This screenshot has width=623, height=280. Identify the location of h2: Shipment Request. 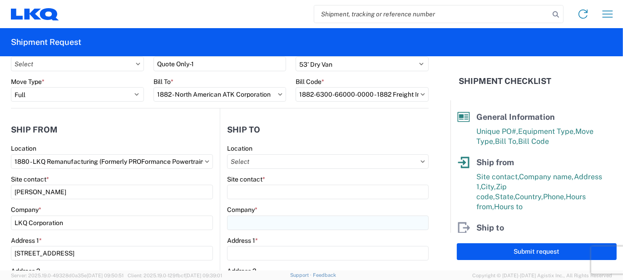
(46, 42).